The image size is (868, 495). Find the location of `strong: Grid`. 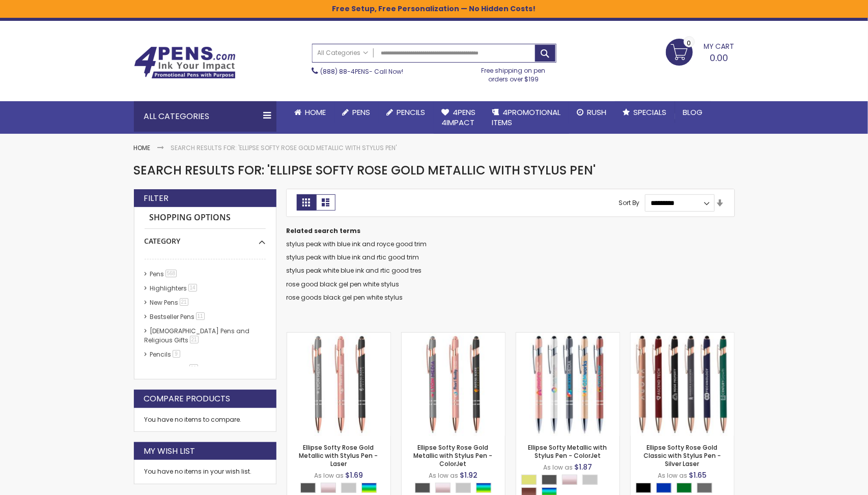

strong: Grid is located at coordinates (307, 203).